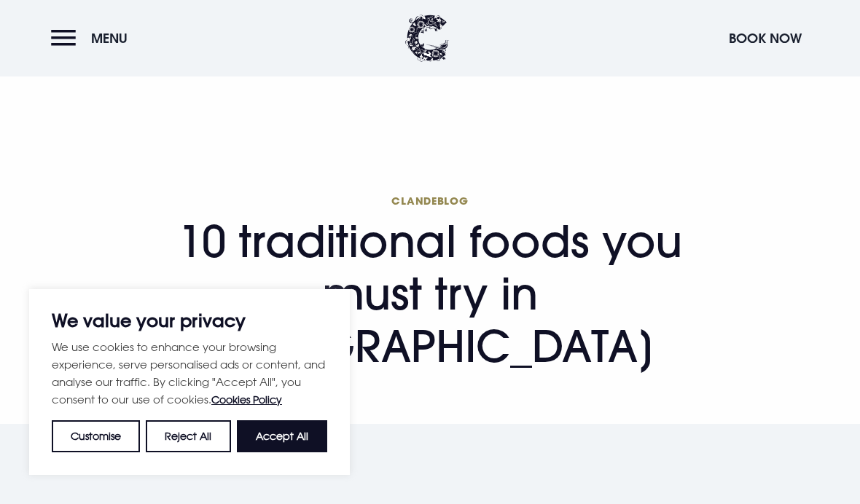 Image resolution: width=860 pixels, height=504 pixels. What do you see at coordinates (189, 373) in the screenshot?
I see `p: We use cookies to enhance your browsing experience, serve personalised ads or content, and analys...` at bounding box center [189, 373].